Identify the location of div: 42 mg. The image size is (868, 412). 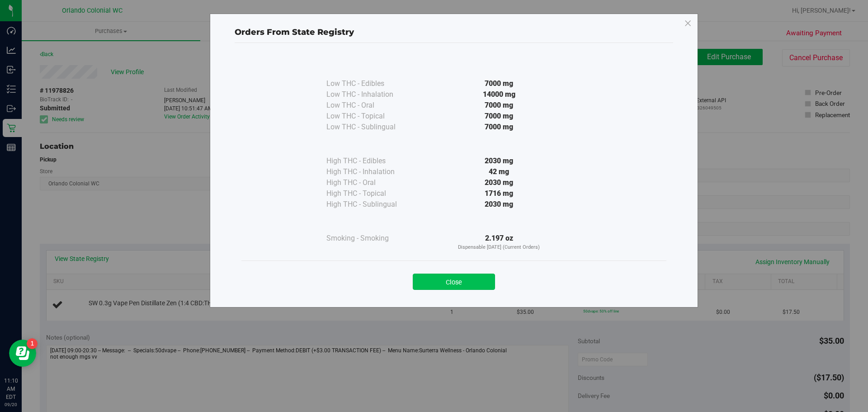
(499, 171).